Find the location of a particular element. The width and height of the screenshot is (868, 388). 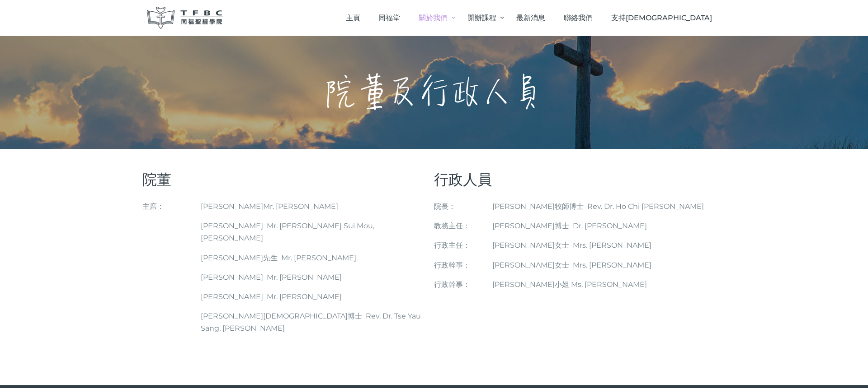

a: 最新消息 is located at coordinates (531, 17).